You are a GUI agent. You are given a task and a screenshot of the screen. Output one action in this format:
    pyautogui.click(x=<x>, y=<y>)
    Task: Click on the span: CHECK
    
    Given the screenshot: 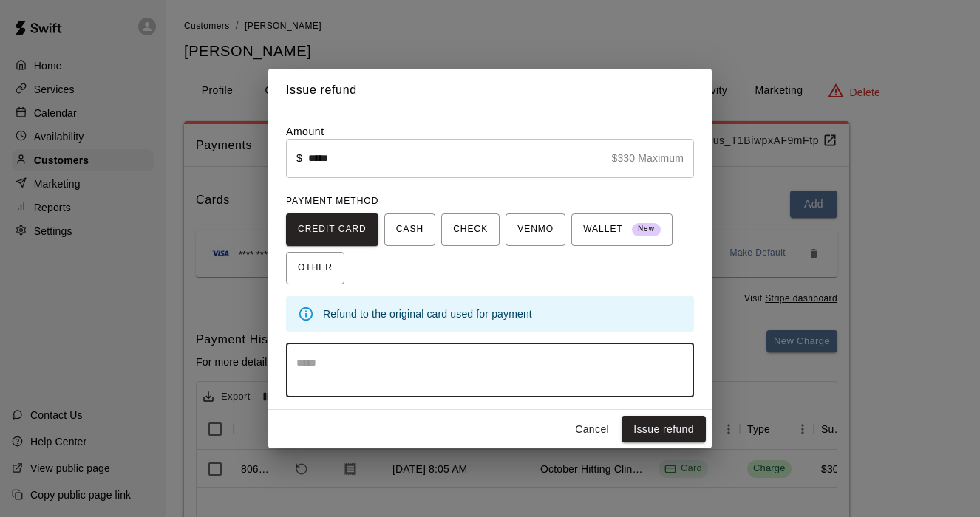 What is the action you would take?
    pyautogui.click(x=470, y=230)
    